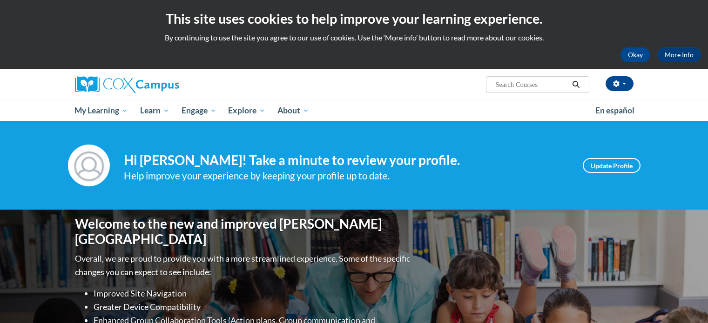 Image resolution: width=708 pixels, height=323 pixels. What do you see at coordinates (346, 176) in the screenshot?
I see `div: Help improve your experience by keeping your profile up to date.` at bounding box center [346, 176].